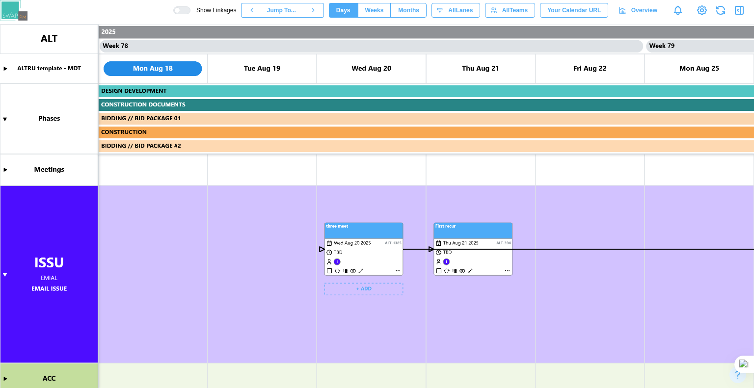  Describe the element at coordinates (574, 10) in the screenshot. I see `span: Your Calendar URL` at that location.